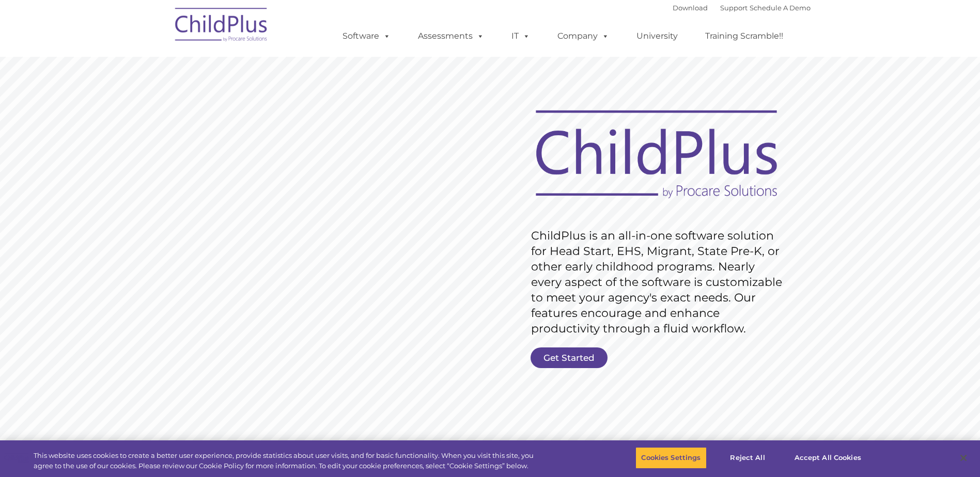  Describe the element at coordinates (286, 461) in the screenshot. I see `div: This website uses cookies to create a better user experience, provide statistics about user visit...` at that location.